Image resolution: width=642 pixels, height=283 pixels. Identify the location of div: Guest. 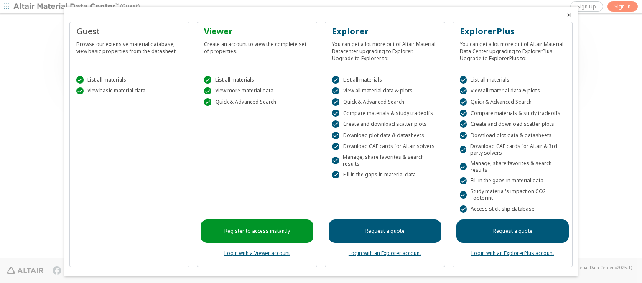
(130, 31).